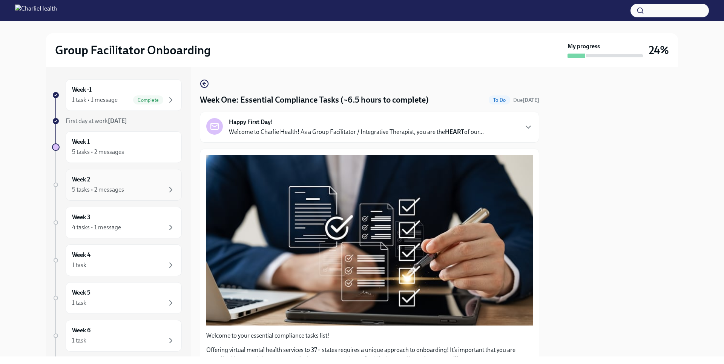 This screenshot has width=724, height=364. I want to click on h6: Week 3, so click(81, 217).